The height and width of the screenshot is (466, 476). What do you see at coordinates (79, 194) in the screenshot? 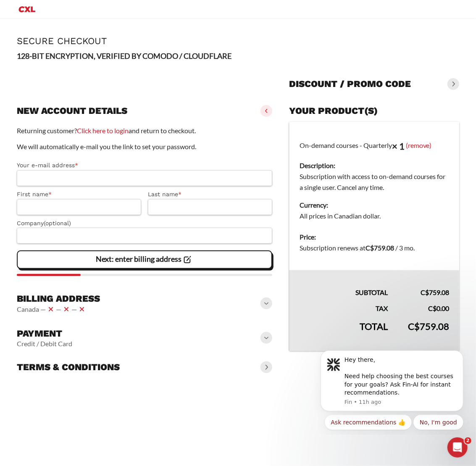
I see `label: First name` at bounding box center [79, 194].